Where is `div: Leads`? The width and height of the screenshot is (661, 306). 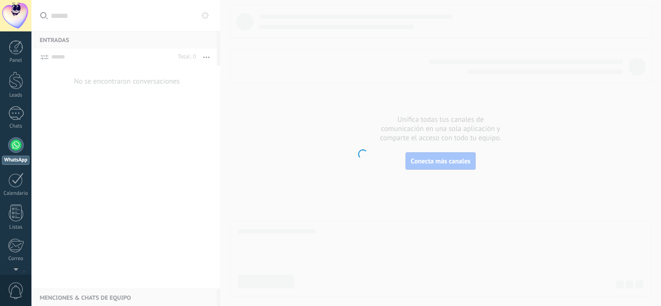 div: Leads is located at coordinates (16, 95).